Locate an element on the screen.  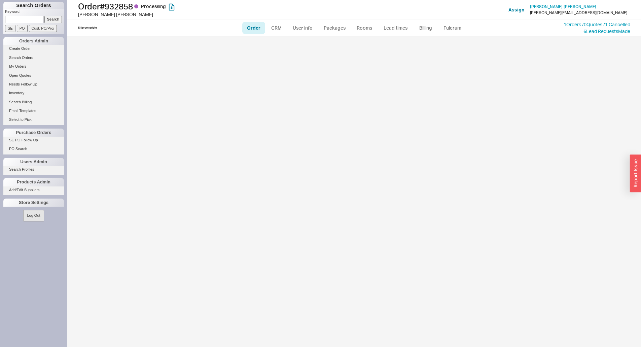
a: Add/Edit Suppliers is located at coordinates (34, 190).